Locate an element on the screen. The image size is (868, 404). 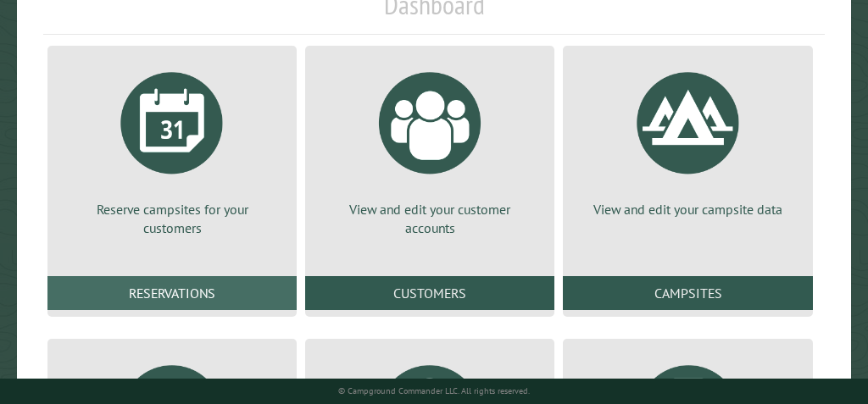
a: Reservations is located at coordinates (172, 292).